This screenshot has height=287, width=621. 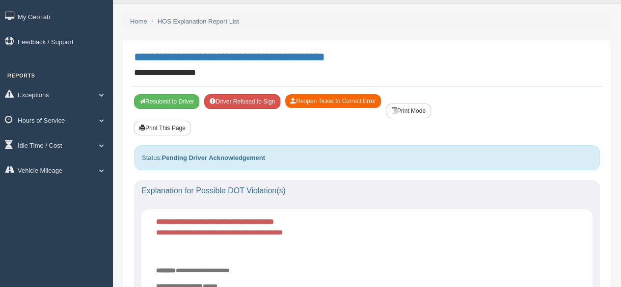 I want to click on button: Driver Refused to Sign, so click(x=242, y=102).